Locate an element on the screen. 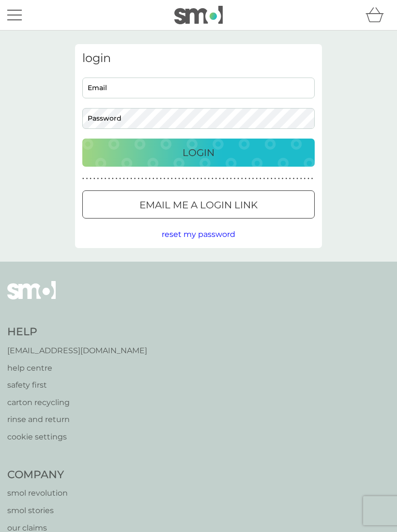  p: Login is located at coordinates (198, 153).